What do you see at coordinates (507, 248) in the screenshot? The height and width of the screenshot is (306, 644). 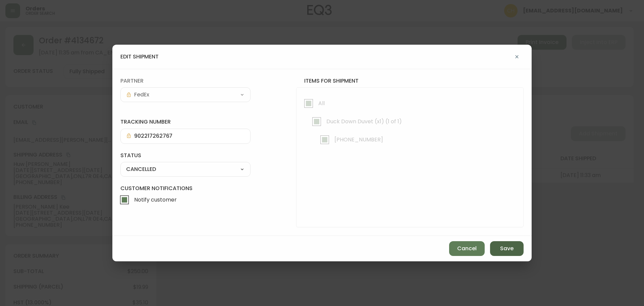 I see `button: Save` at bounding box center [507, 248].